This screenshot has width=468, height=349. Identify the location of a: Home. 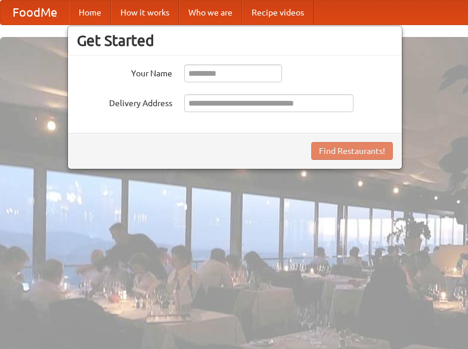
(90, 13).